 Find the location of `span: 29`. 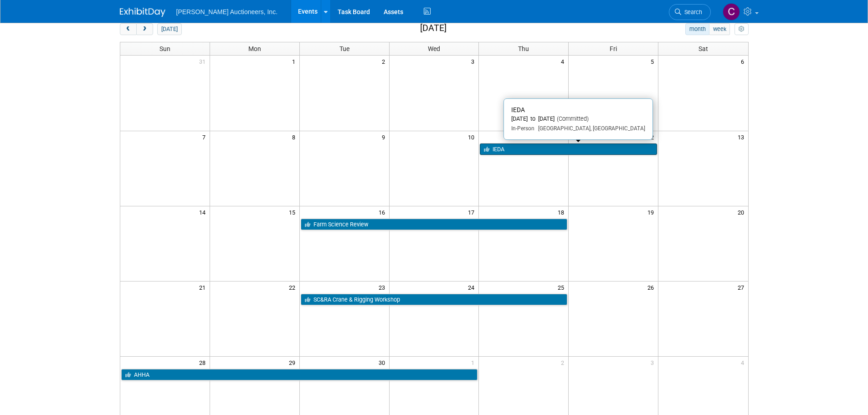

span: 29 is located at coordinates (294, 362).